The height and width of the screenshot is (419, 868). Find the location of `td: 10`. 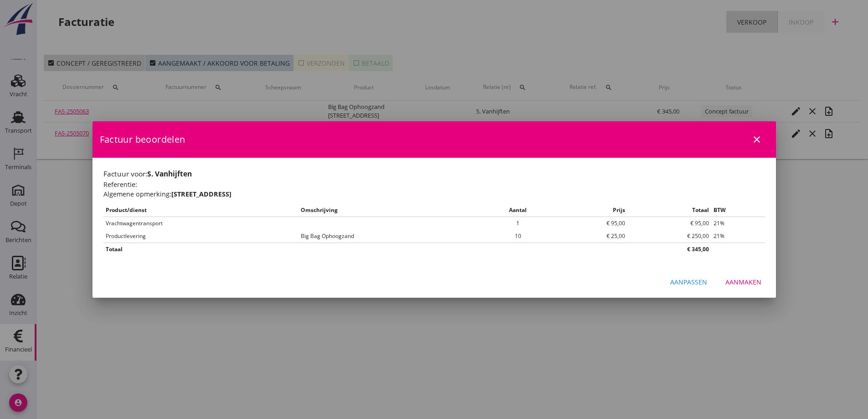

td: 10 is located at coordinates (518, 236).